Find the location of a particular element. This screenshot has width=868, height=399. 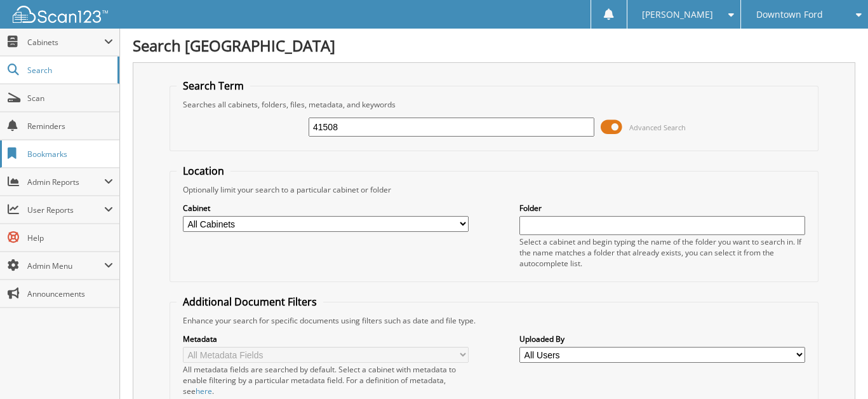

span: Announcements is located at coordinates (70, 294).